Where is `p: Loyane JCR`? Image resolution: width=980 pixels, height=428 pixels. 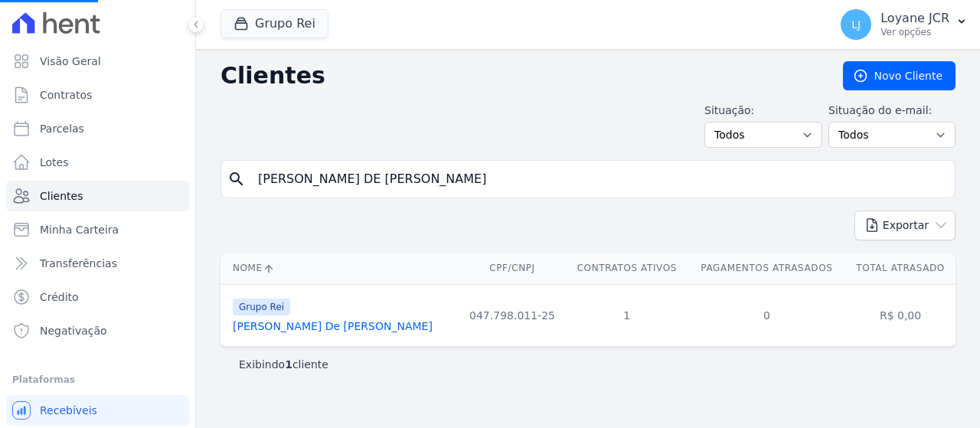 p: Loyane JCR is located at coordinates (915, 18).